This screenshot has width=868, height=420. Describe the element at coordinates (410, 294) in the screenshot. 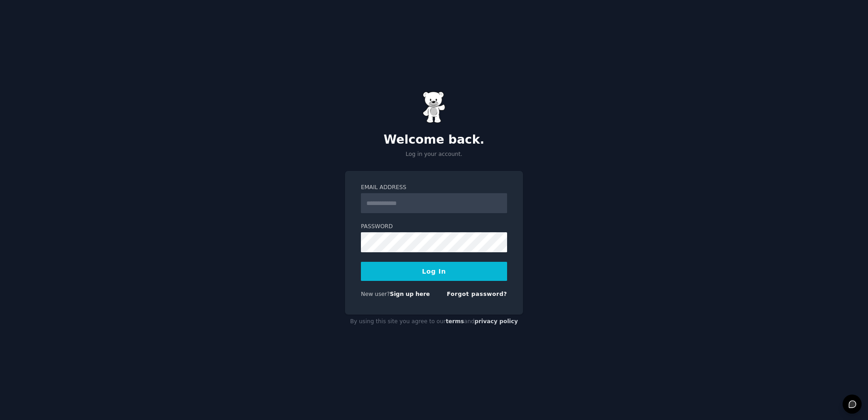

I see `a: Sign up here` at that location.